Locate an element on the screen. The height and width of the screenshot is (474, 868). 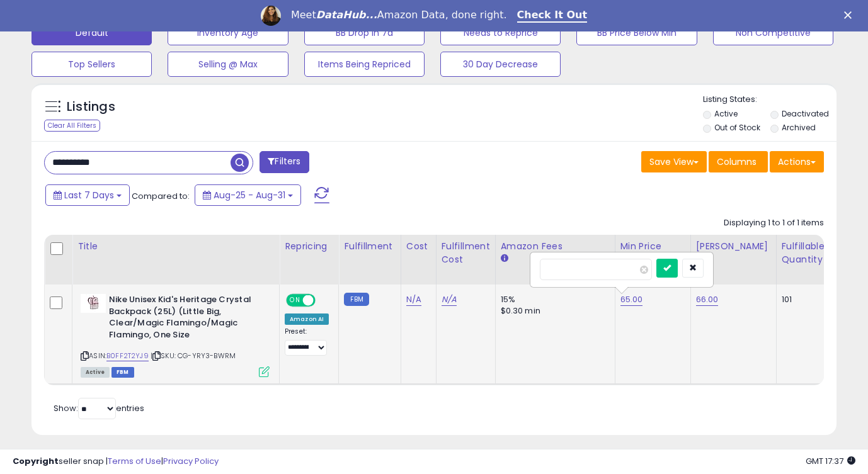
div: 101 is located at coordinates (801, 300).